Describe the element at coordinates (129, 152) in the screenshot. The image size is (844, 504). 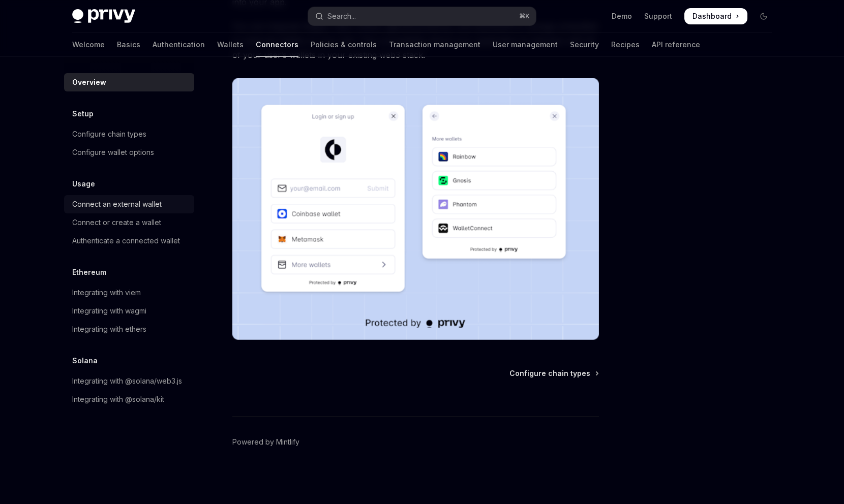
I see `a: Configure wallet options` at that location.